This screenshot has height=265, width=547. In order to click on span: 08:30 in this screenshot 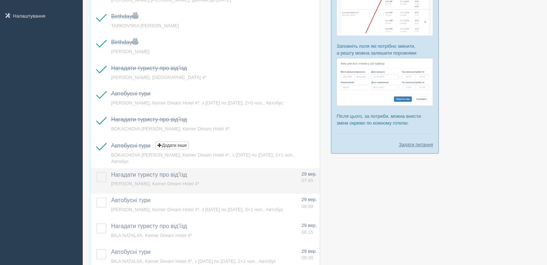, I will do `click(307, 258)`.